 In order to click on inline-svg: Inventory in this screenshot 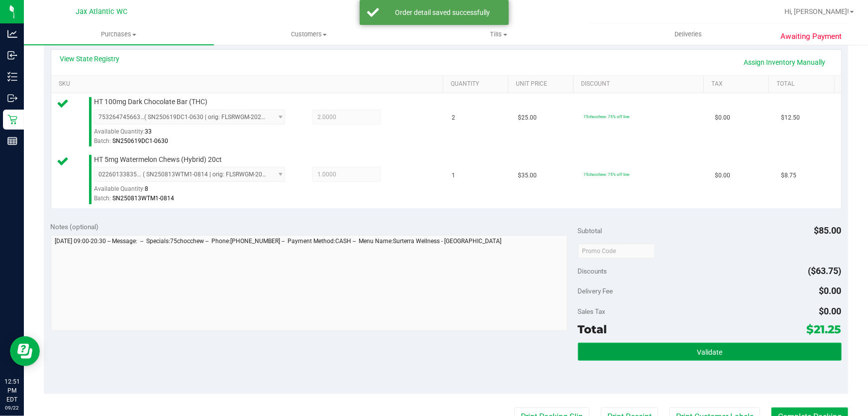, I will do `click(13, 77)`.